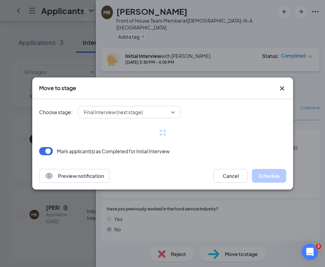 This screenshot has height=267, width=325. Describe the element at coordinates (318, 247) in the screenshot. I see `span: 2` at that location.